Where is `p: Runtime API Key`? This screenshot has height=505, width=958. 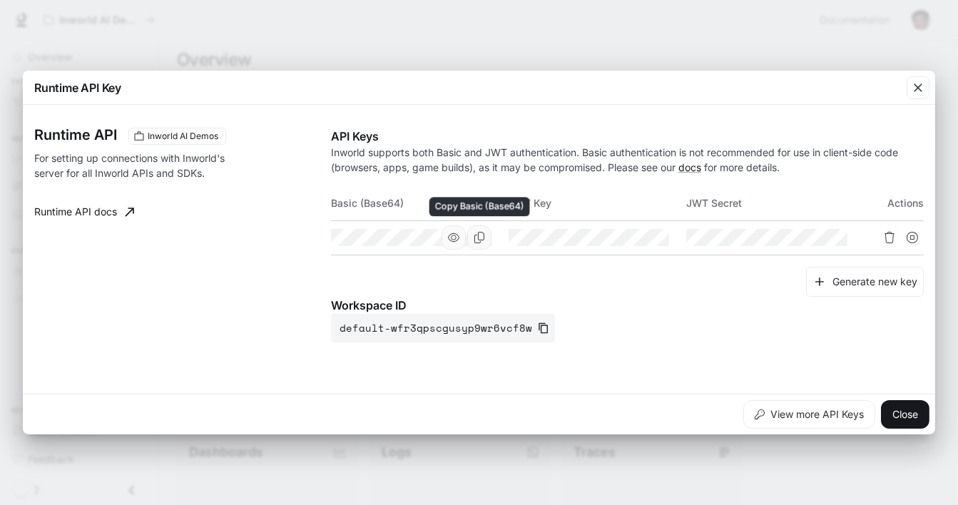 p: Runtime API Key is located at coordinates (78, 88).